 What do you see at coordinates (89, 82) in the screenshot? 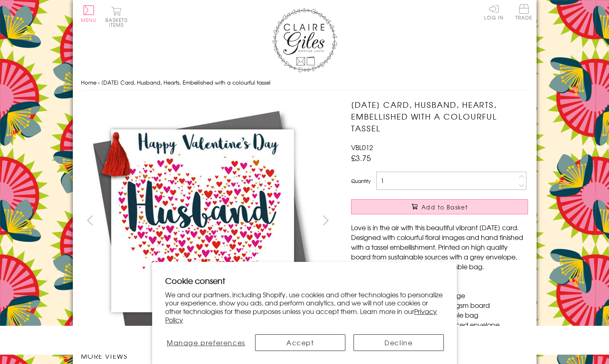
I see `a: Home` at bounding box center [89, 82].